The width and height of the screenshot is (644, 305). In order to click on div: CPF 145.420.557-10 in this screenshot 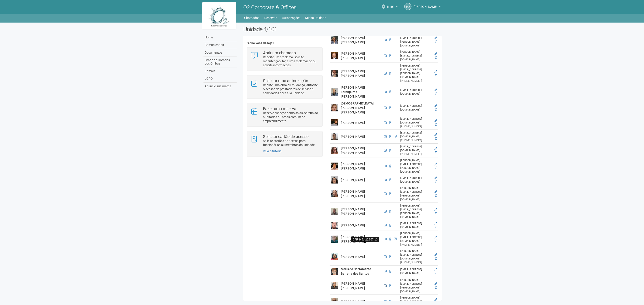, I will do `click(365, 240)`.